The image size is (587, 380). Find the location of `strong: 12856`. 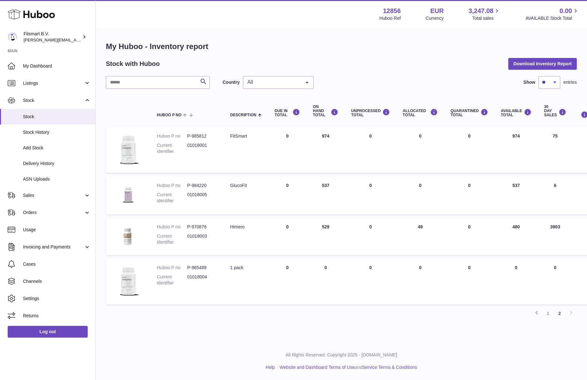

strong: 12856 is located at coordinates (392, 11).